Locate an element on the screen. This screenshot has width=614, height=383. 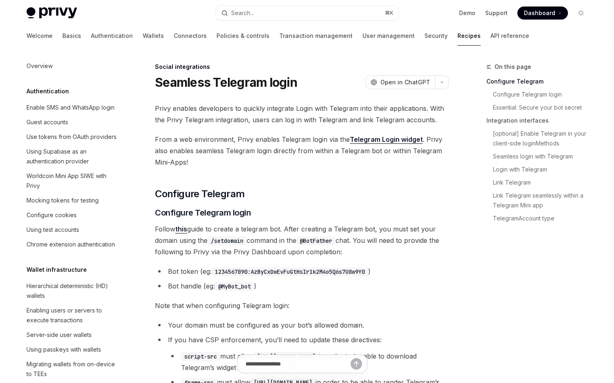
a: Authentication is located at coordinates (112, 36).